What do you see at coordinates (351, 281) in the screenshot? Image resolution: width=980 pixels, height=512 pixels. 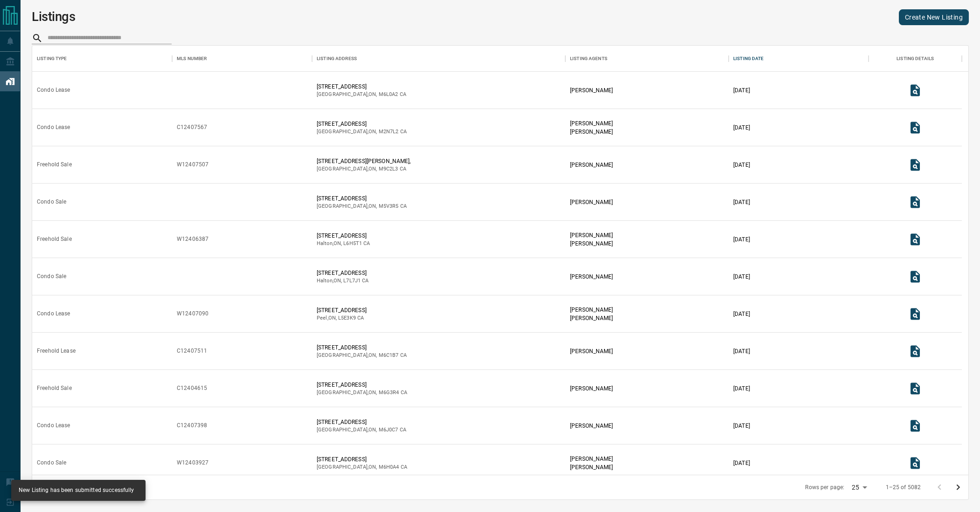 I see `span: l7l7j1` at bounding box center [351, 281].